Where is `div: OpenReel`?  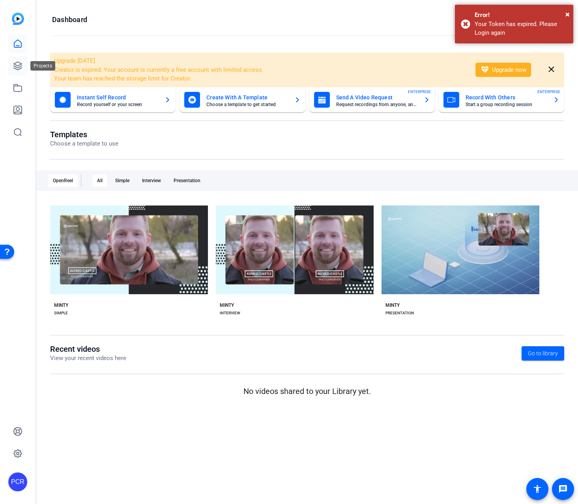 div: OpenReel is located at coordinates (63, 181).